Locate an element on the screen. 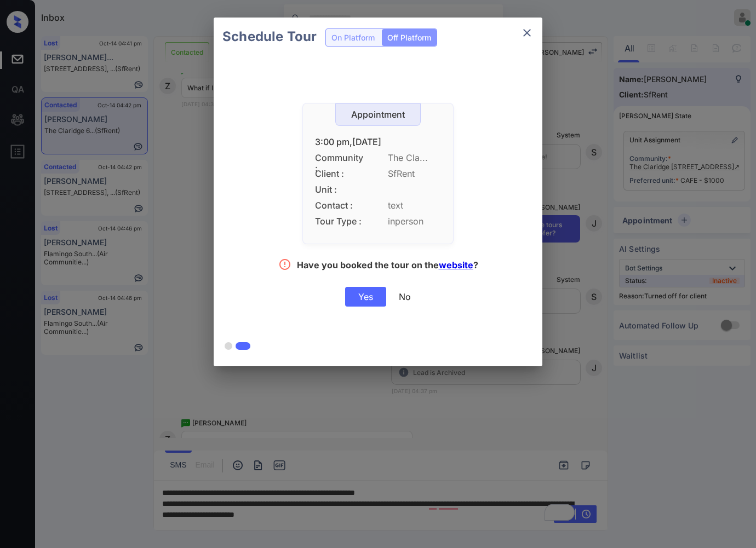 Image resolution: width=756 pixels, height=548 pixels. span: Client : is located at coordinates (339, 174).